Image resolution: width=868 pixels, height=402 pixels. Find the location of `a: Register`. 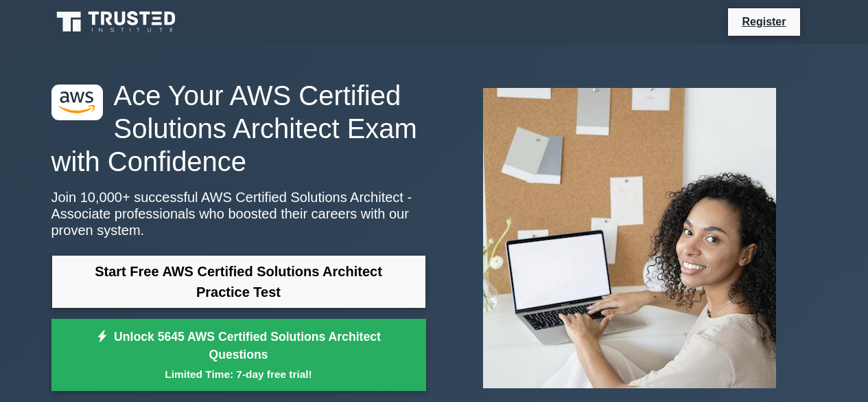

a: Register is located at coordinates (764, 22).